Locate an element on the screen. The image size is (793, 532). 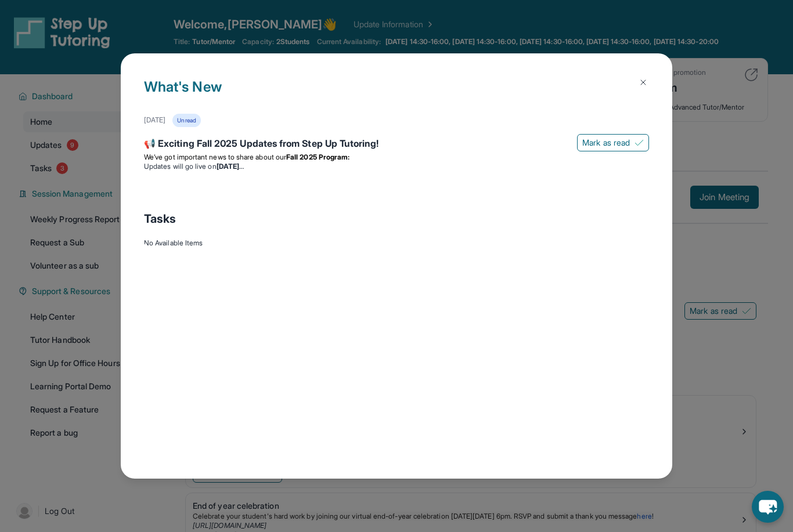
div: Unread is located at coordinates (186, 120).